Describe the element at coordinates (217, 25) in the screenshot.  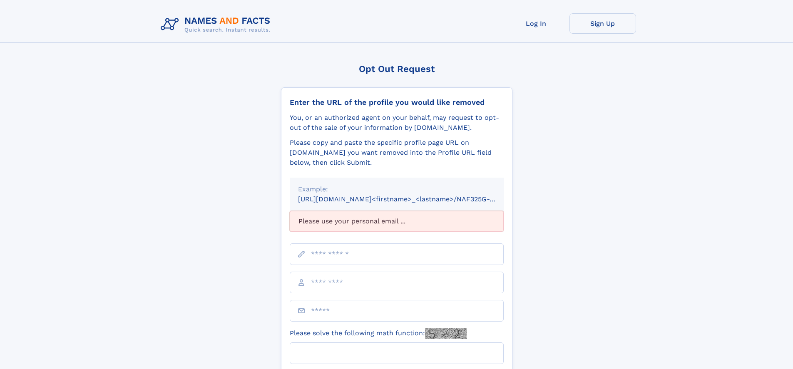
I see `img: Logo Names and Facts` at that location.